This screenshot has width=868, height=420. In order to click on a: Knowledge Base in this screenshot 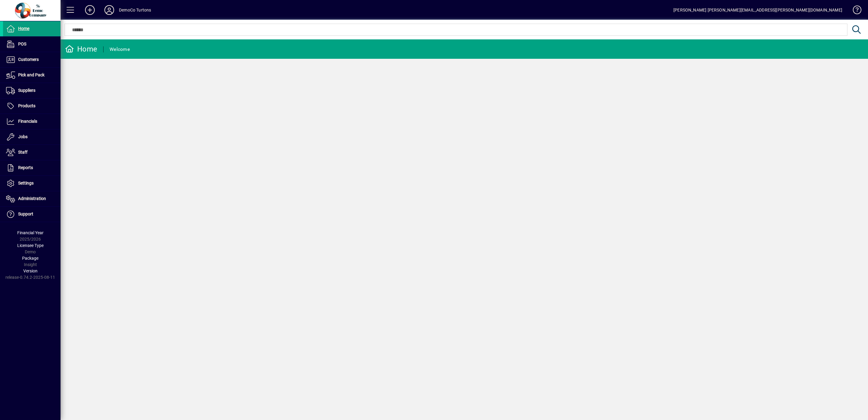, I will do `click(855, 11)`.